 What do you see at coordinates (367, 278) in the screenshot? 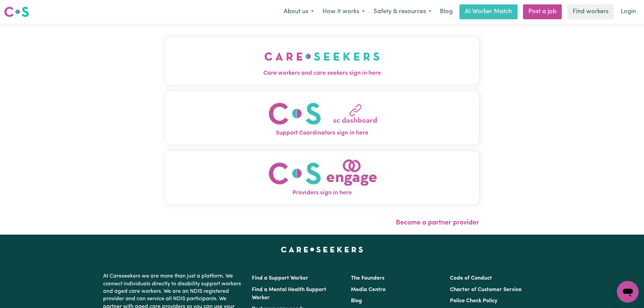
I see `a: The Founders` at bounding box center [367, 278].